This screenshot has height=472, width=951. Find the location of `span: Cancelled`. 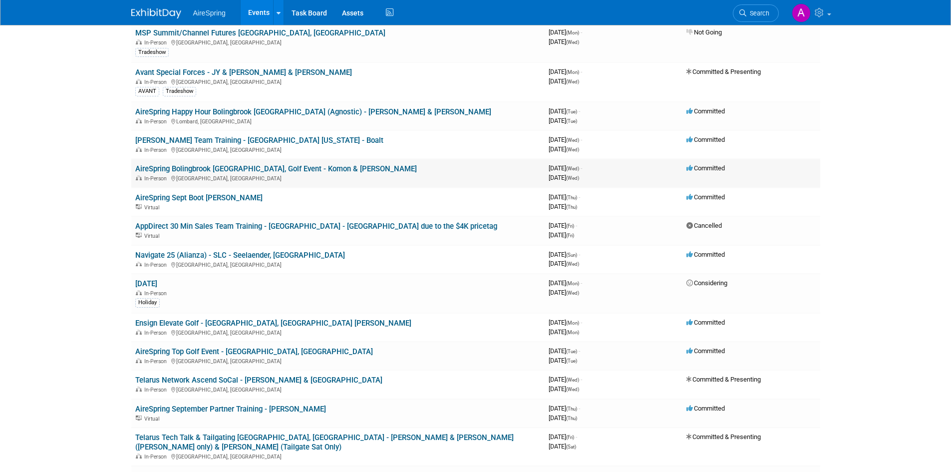

span: Cancelled is located at coordinates (704, 225).